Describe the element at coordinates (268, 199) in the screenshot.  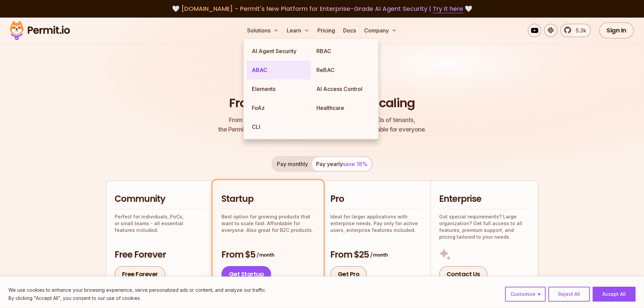
I see `h2: Startup` at that location.